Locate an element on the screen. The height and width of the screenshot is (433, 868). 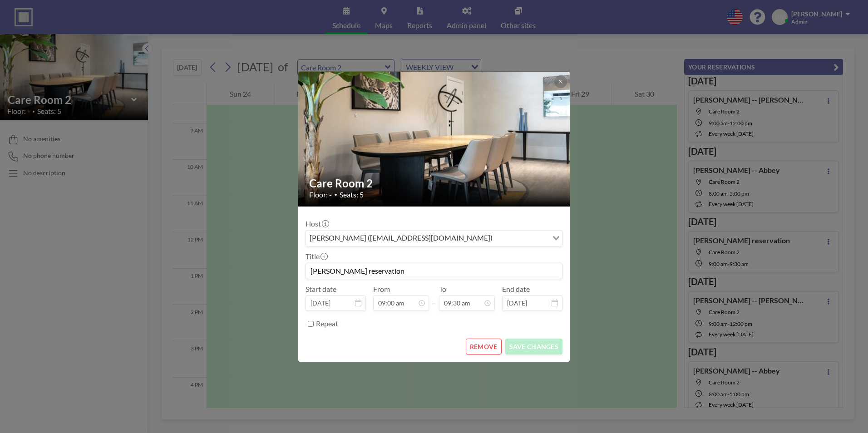
label: Repeat is located at coordinates (327, 324).